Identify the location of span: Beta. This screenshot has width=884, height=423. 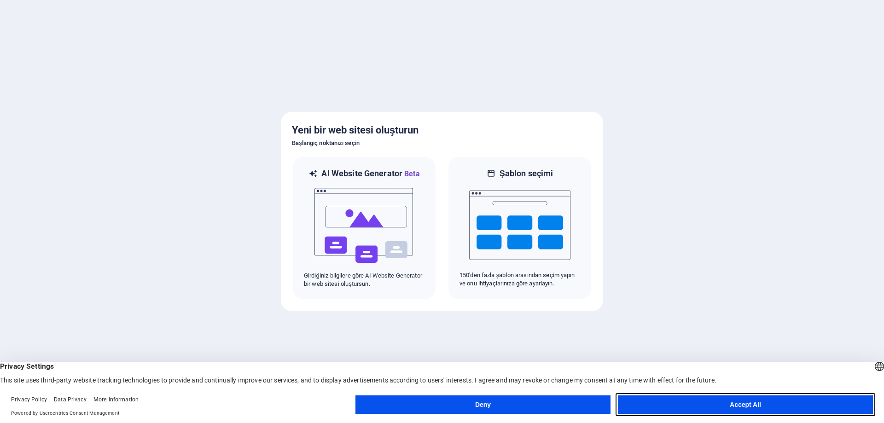
(411, 174).